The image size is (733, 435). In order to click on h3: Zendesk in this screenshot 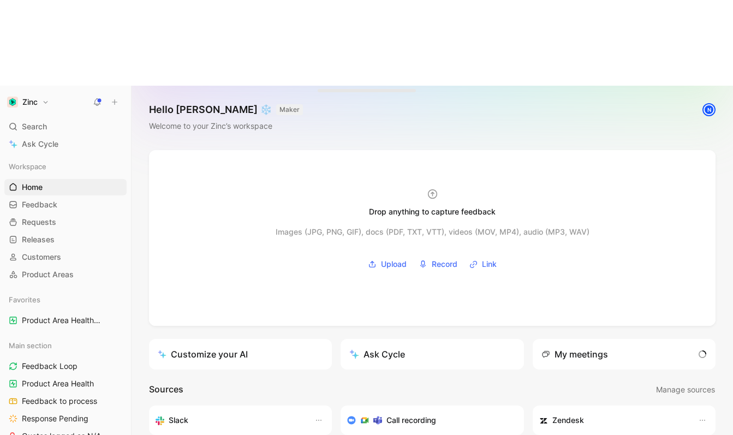, I will do `click(568, 420)`.